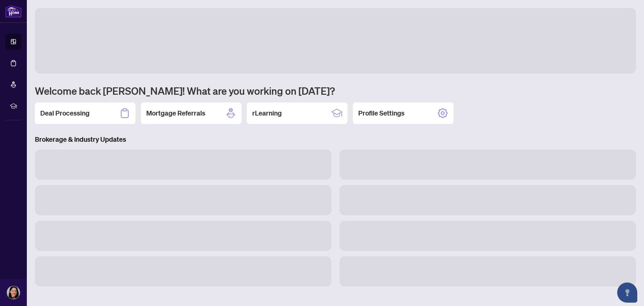 The image size is (644, 306). Describe the element at coordinates (335, 139) in the screenshot. I see `h3: Brokerage & Industry Updates` at that location.